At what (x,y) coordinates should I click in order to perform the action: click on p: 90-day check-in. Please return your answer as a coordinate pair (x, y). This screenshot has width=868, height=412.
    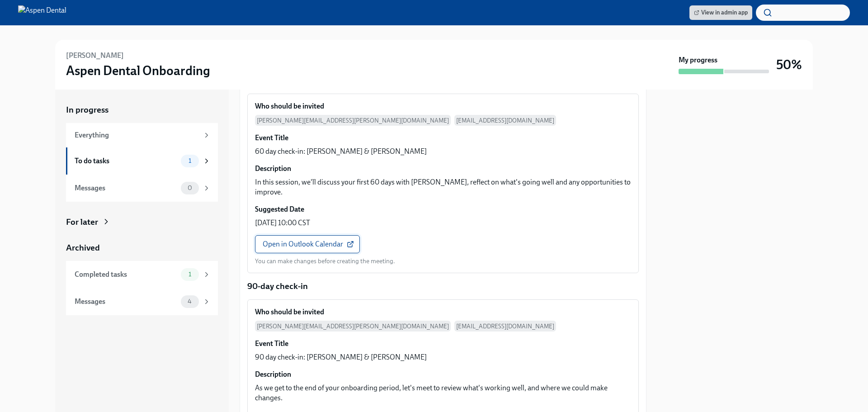
    Looking at the image, I should click on (443, 286).